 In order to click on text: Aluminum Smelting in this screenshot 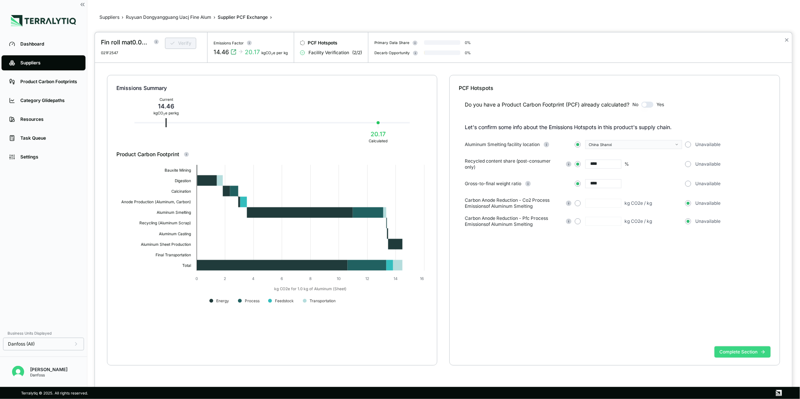, I will do `click(174, 212)`.